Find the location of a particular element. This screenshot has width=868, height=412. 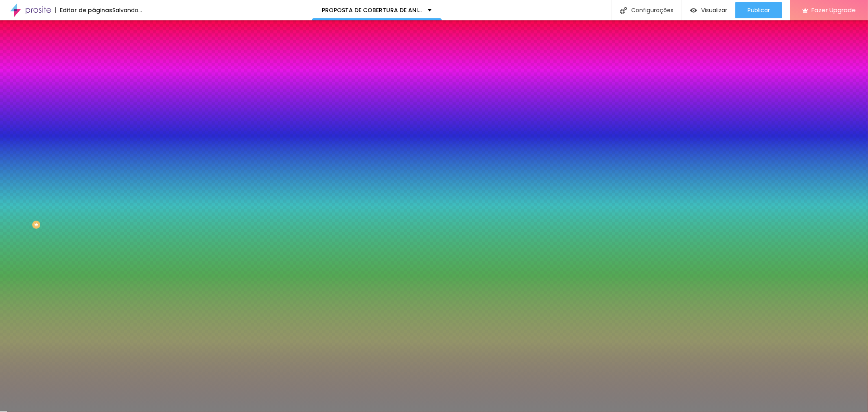

div: Salvando... is located at coordinates (127, 10).